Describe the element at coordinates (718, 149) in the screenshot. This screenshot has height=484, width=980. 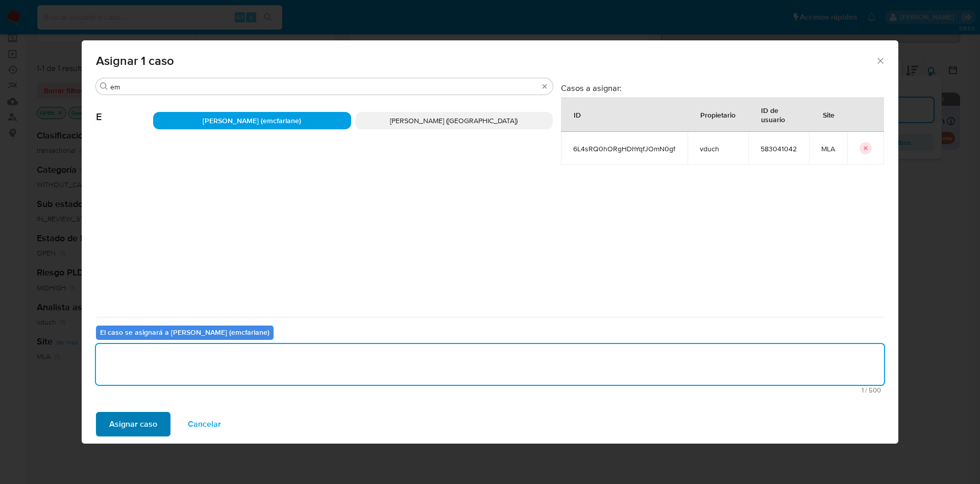
I see `span: vduch` at that location.